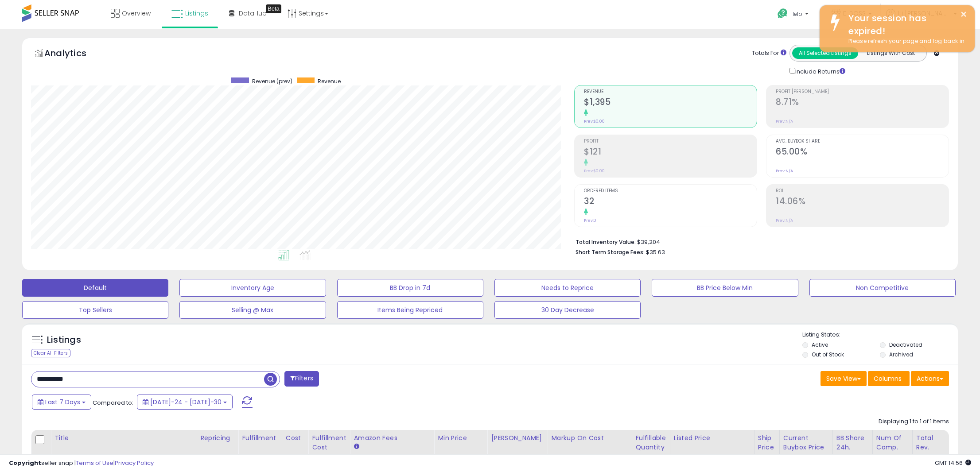 The width and height of the screenshot is (980, 472). What do you see at coordinates (94, 463) in the screenshot?
I see `a: Terms of Use` at bounding box center [94, 463].